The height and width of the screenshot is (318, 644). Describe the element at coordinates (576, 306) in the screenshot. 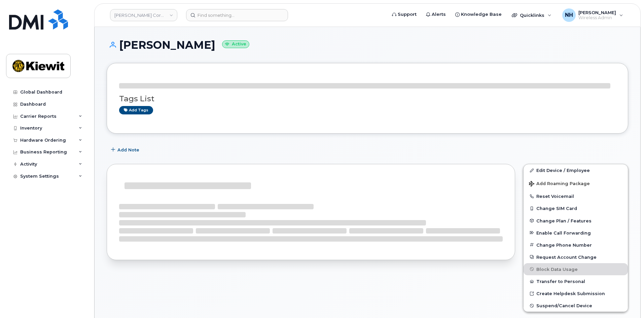

I see `button: Suspend/Cancel Device` at that location.